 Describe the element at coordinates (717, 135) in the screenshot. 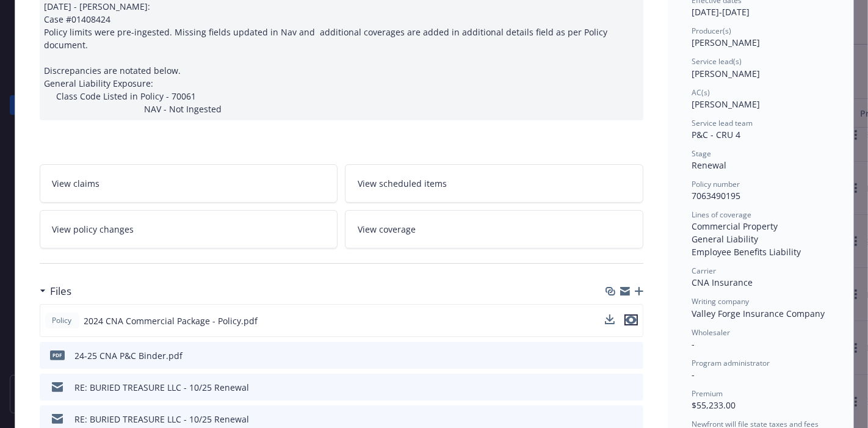

I see `span: P&C - CRU 4` at that location.